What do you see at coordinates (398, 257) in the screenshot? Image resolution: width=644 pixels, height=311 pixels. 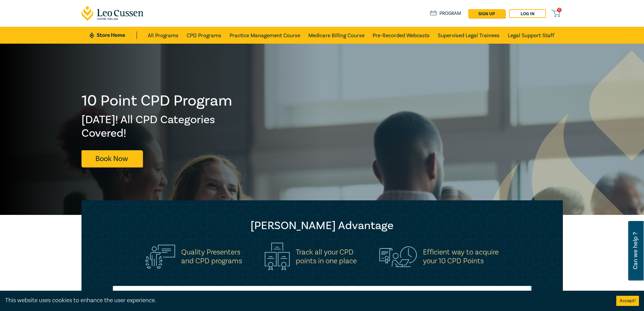 I see `img: Efficient way to acquire<br>your 10 CPD Points` at bounding box center [398, 257].